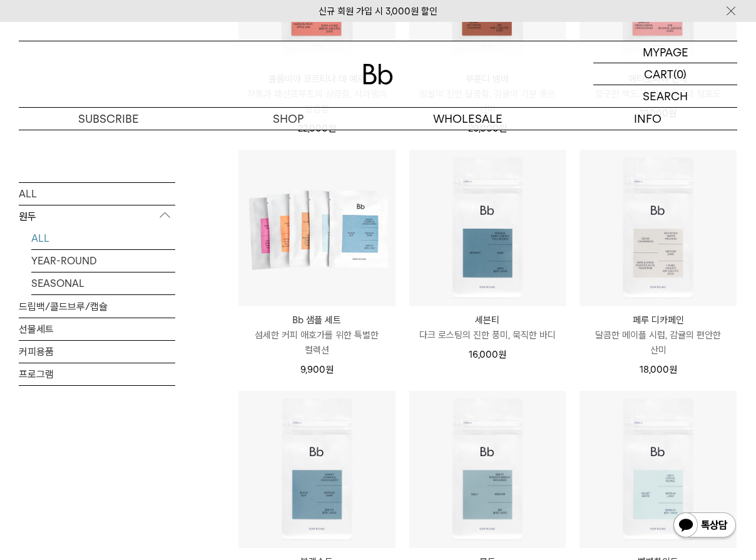 The width and height of the screenshot is (756, 560). What do you see at coordinates (665, 52) in the screenshot?
I see `p: MYPAGE` at bounding box center [665, 52].